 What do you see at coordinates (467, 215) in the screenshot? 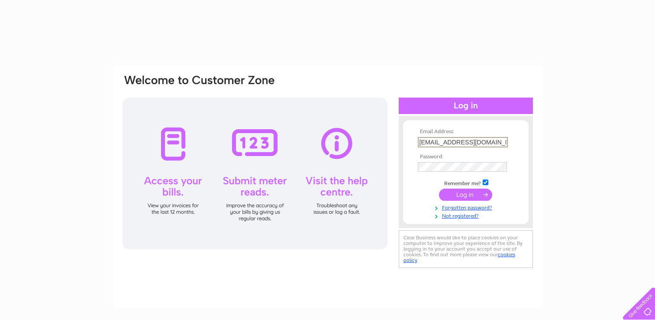
I see `a: Not registered?` at bounding box center [467, 215].